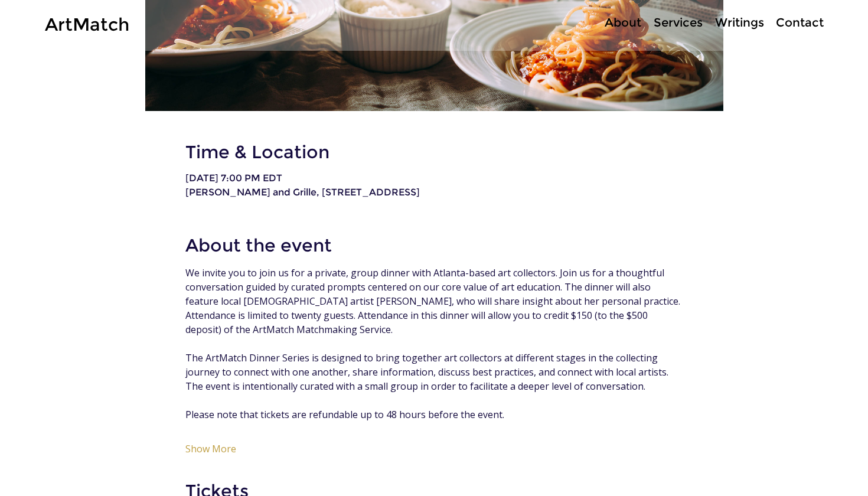  Describe the element at coordinates (695, 23) in the screenshot. I see `nav: Site` at that location.